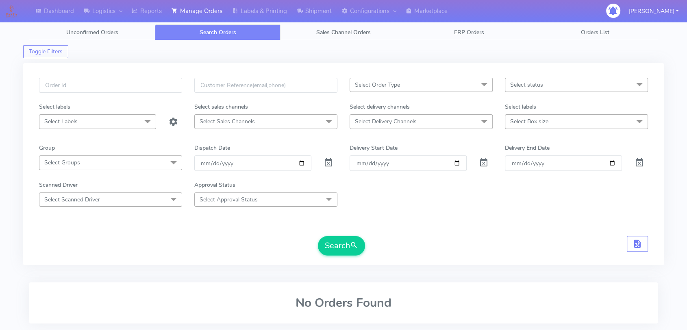  What do you see at coordinates (344, 32) in the screenshot?
I see `ul: Tabs` at bounding box center [344, 32].